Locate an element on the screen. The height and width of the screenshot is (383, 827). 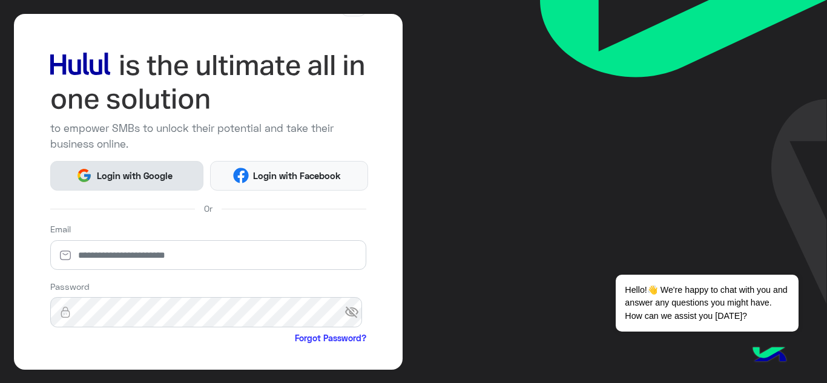
a: Forgot Password? is located at coordinates (330, 338).